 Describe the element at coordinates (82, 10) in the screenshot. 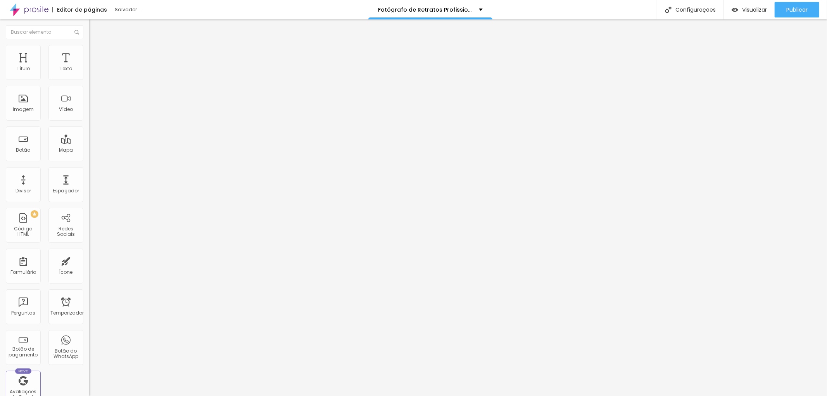

I see `font: Editor de páginas` at that location.